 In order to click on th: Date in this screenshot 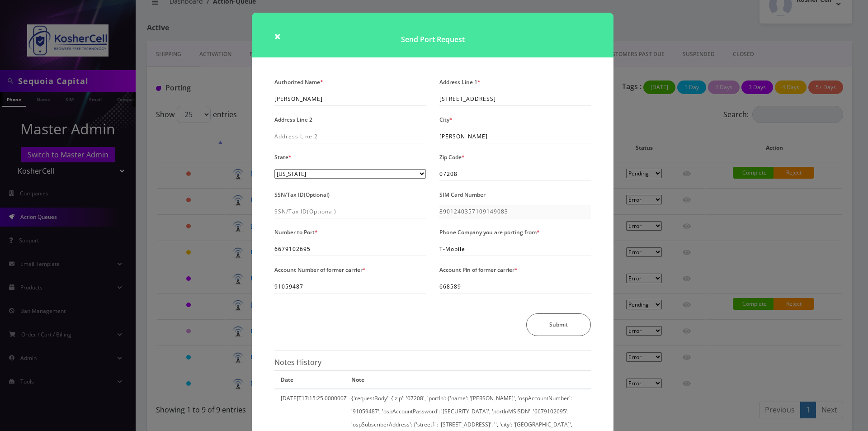, I will do `click(314, 380)`.